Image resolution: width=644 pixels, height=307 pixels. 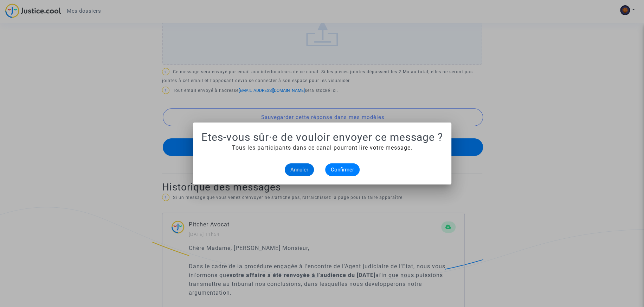 What do you see at coordinates (322, 148) in the screenshot?
I see `span: Tous les participants dans ce canal pourront lire votre message.` at bounding box center [322, 148].